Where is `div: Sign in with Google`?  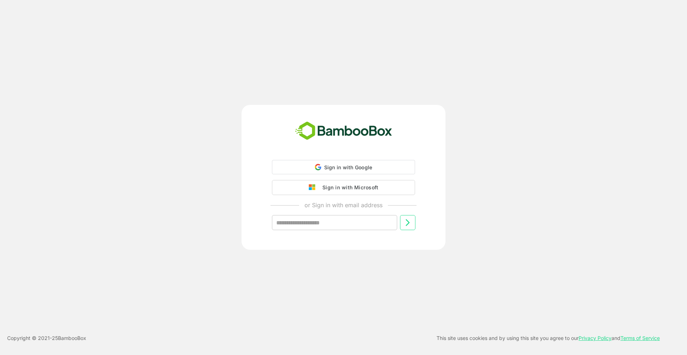 div: Sign in with Google is located at coordinates (343, 167).